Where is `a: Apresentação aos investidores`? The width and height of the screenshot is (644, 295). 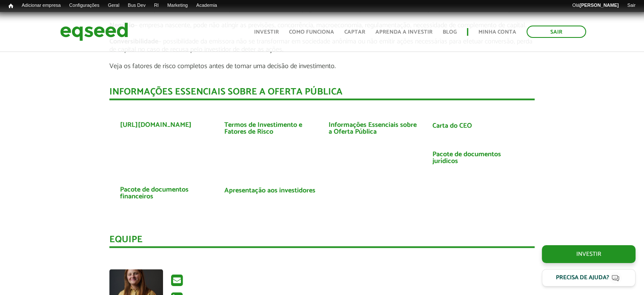
a: Apresentação aos investidores is located at coordinates (270, 191).